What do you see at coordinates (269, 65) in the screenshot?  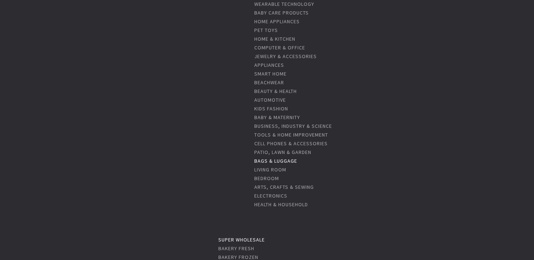 I see `a: Appliances` at bounding box center [269, 65].